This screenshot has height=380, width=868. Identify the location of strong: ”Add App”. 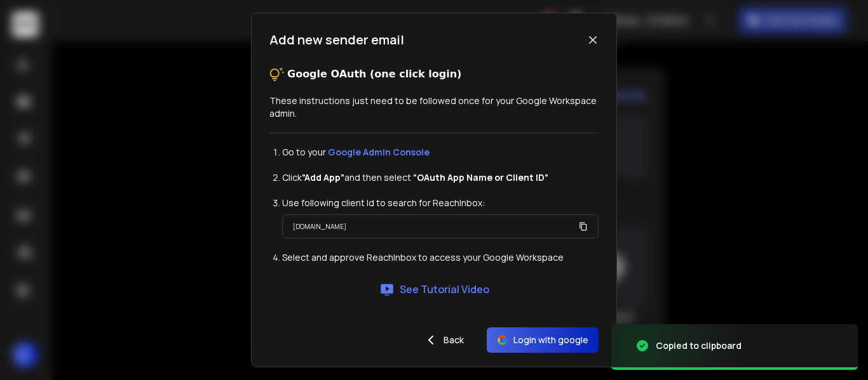
(323, 177).